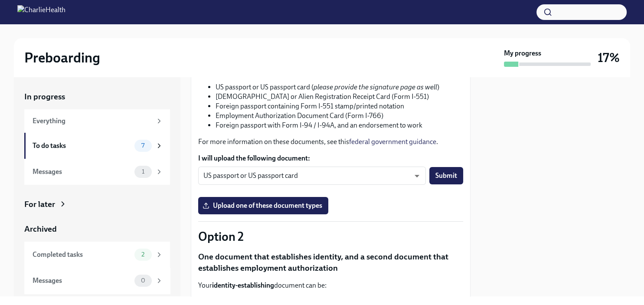  I want to click on em: please provide the signature page as well, so click(375, 87).